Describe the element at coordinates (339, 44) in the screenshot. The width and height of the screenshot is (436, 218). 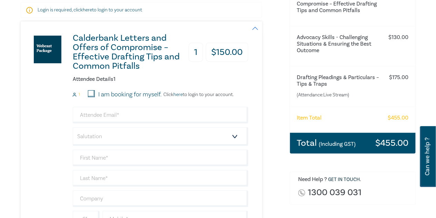
I see `h6: Advocacy Skills - Challenging Situations & Ensuring the Best Outcome` at that location.